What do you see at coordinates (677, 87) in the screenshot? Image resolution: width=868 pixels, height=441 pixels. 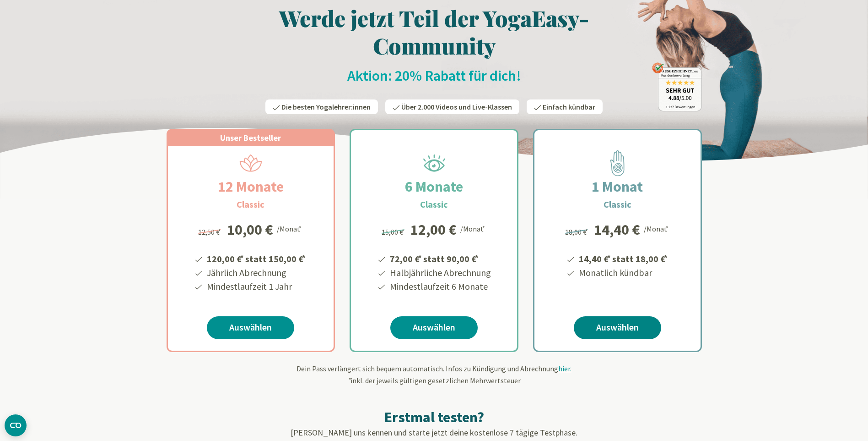 I see `img: ausgezeichnet_badge.png` at bounding box center [677, 87].